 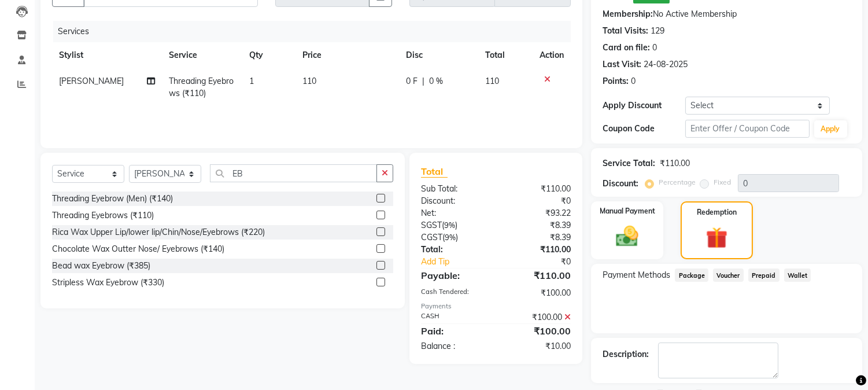 I want to click on div: Apply Discount, so click(x=644, y=105).